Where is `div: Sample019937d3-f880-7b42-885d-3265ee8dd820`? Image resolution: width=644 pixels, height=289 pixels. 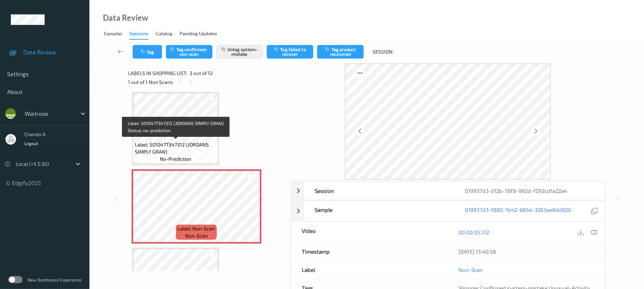 div: Sample019937d3-f880-7b42-885d-3265ee8dd820 is located at coordinates (448, 211).